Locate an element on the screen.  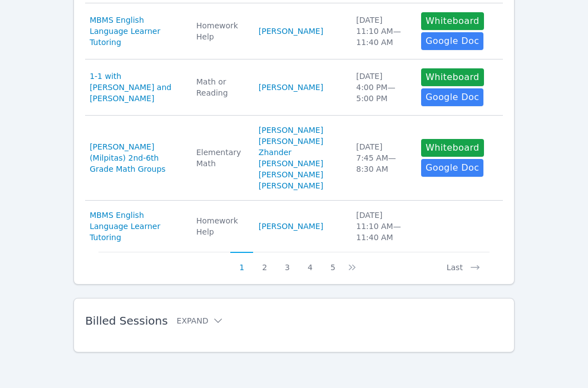
button: Last is located at coordinates (463, 262).